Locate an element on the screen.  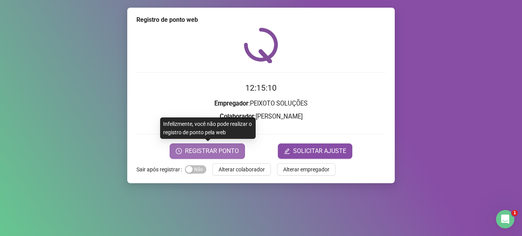
h3: : PEIXOTO SOLUÇÕES is located at coordinates (261, 104).